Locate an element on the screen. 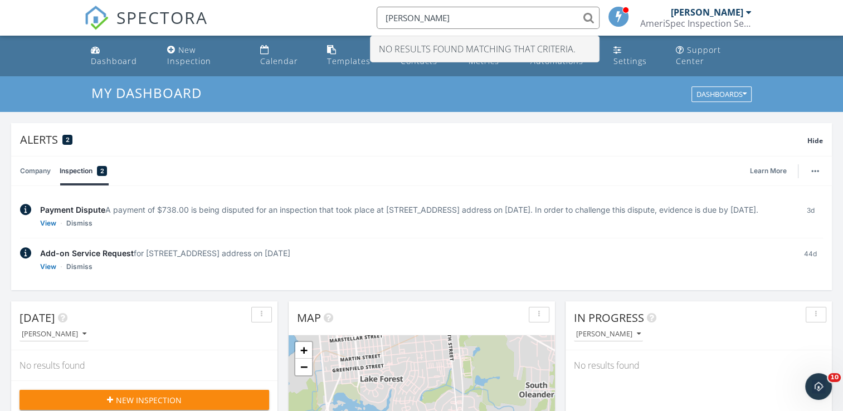  input: Search everything... is located at coordinates (488, 18).